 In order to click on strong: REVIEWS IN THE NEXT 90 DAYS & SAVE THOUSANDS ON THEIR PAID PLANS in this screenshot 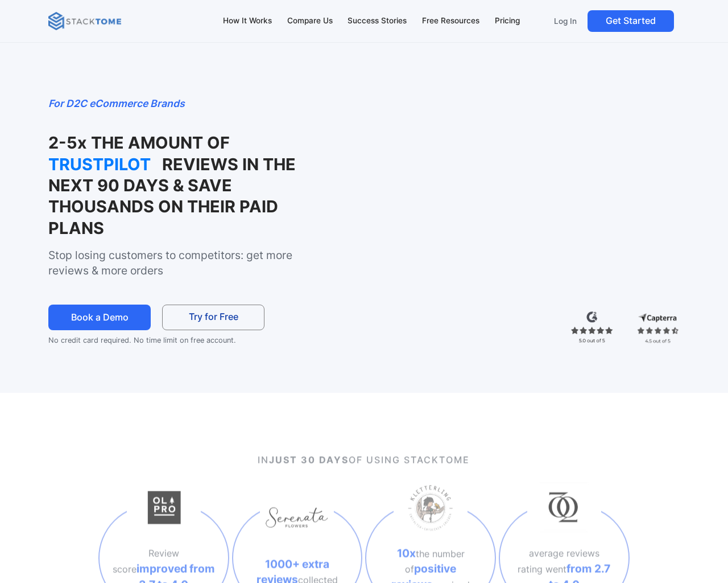, I will do `click(172, 196)`.